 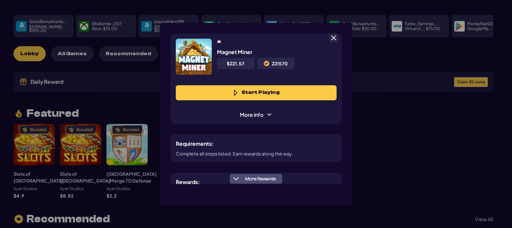 What do you see at coordinates (261, 179) in the screenshot?
I see `span: More Rewards` at bounding box center [261, 179].